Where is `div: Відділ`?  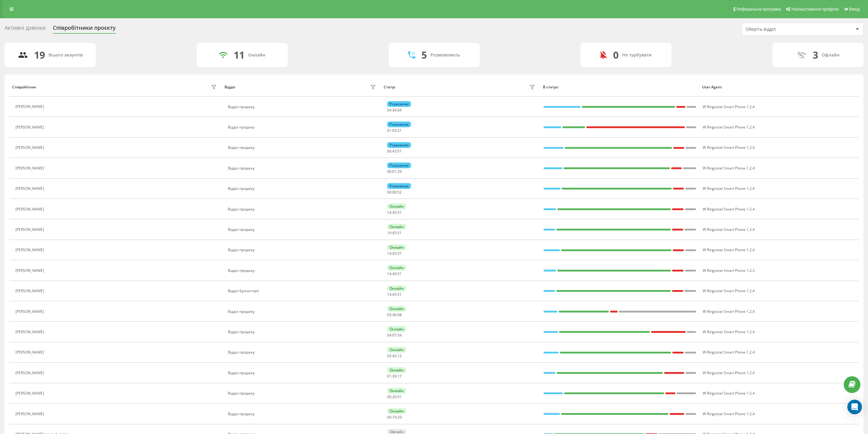
div: Відділ is located at coordinates (230, 87).